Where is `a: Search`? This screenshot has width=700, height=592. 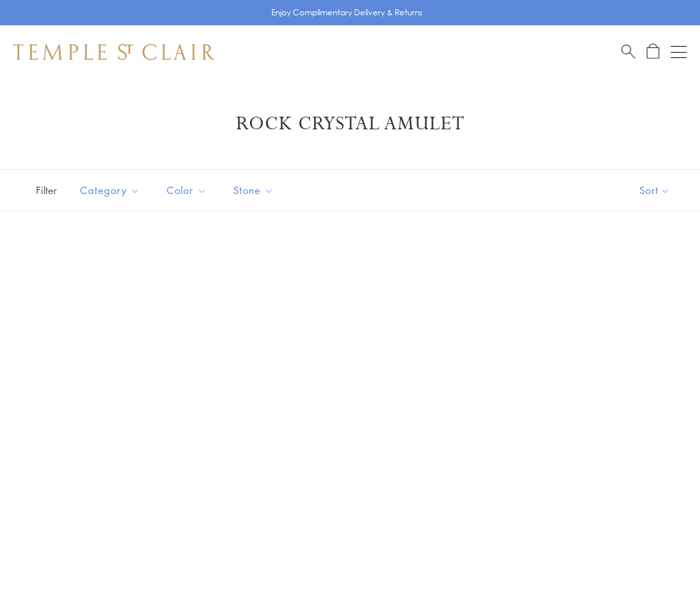 a: Search is located at coordinates (628, 51).